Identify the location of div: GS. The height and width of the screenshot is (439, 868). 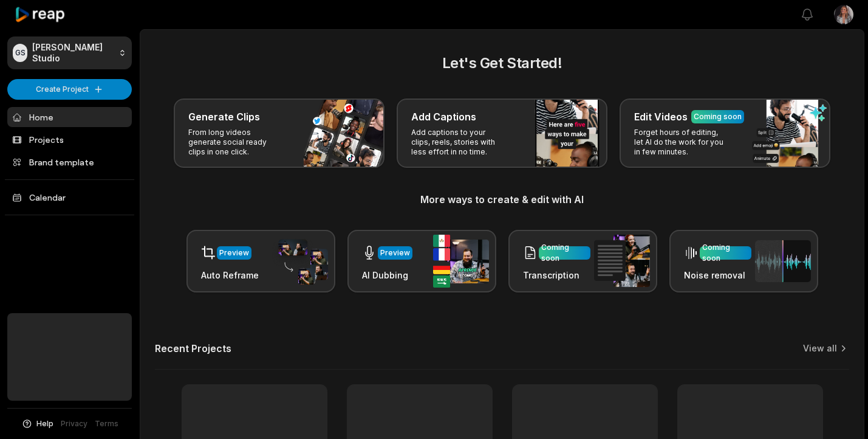
(20, 53).